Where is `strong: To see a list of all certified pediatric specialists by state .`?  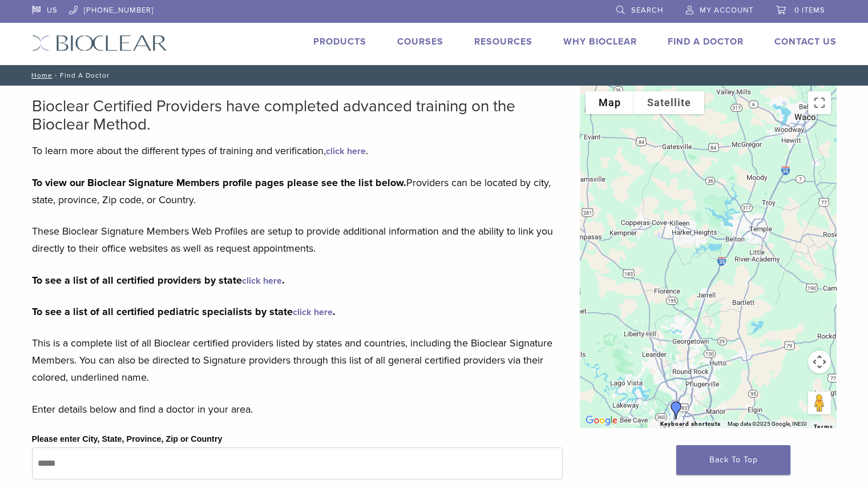 strong: To see a list of all certified pediatric specialists by state . is located at coordinates (184, 312).